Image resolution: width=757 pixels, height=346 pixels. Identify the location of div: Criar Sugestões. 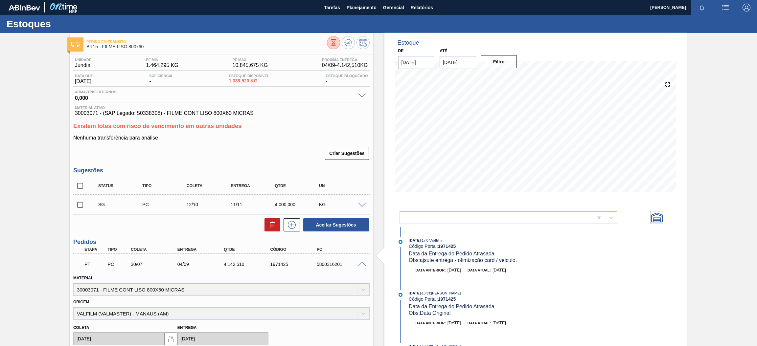
(347, 153).